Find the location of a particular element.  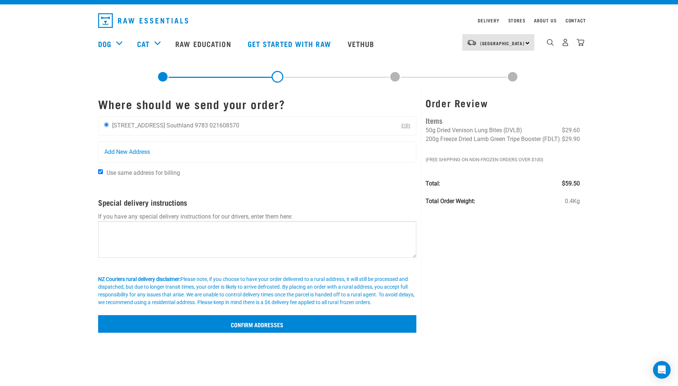

a: About Us is located at coordinates (545, 20).